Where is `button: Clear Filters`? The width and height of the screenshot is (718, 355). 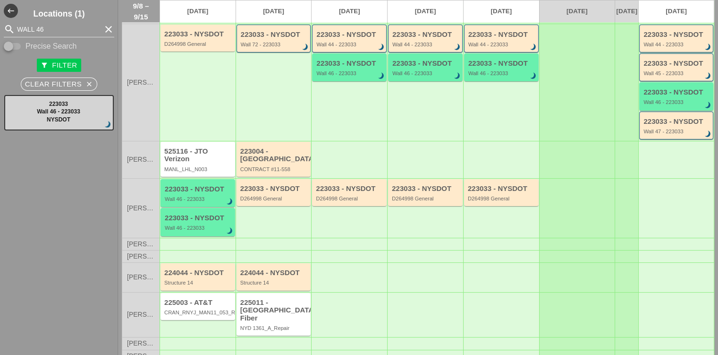 button: Clear Filters is located at coordinates (59, 84).